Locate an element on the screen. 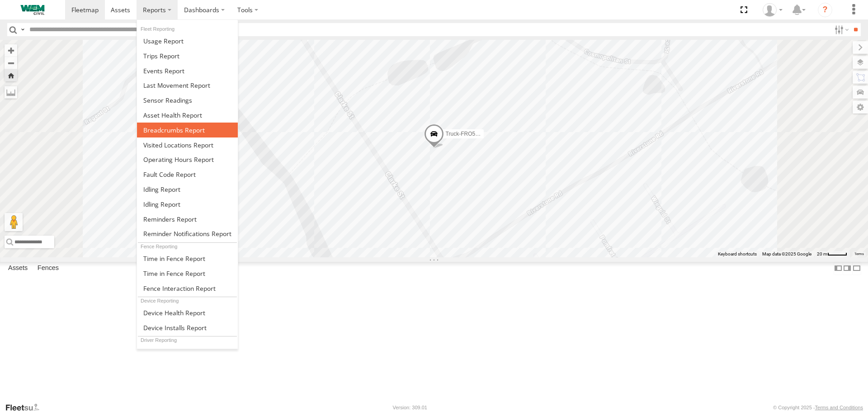 The image size is (868, 412). a: Visit our Website is located at coordinates (26, 407).